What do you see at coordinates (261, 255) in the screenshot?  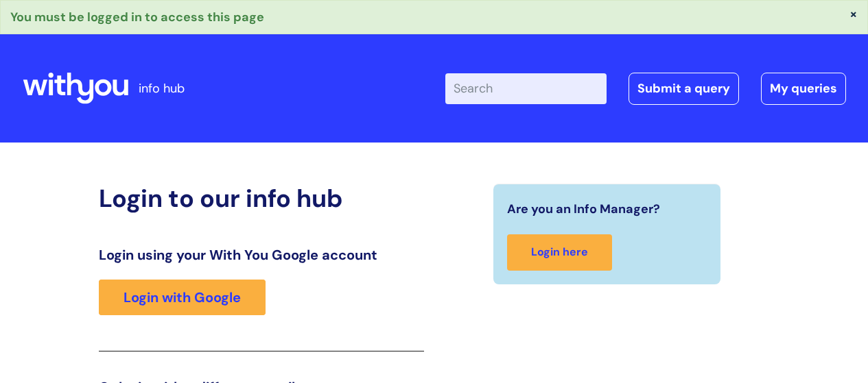 I see `h3: Login using your With You Google account` at bounding box center [261, 255].